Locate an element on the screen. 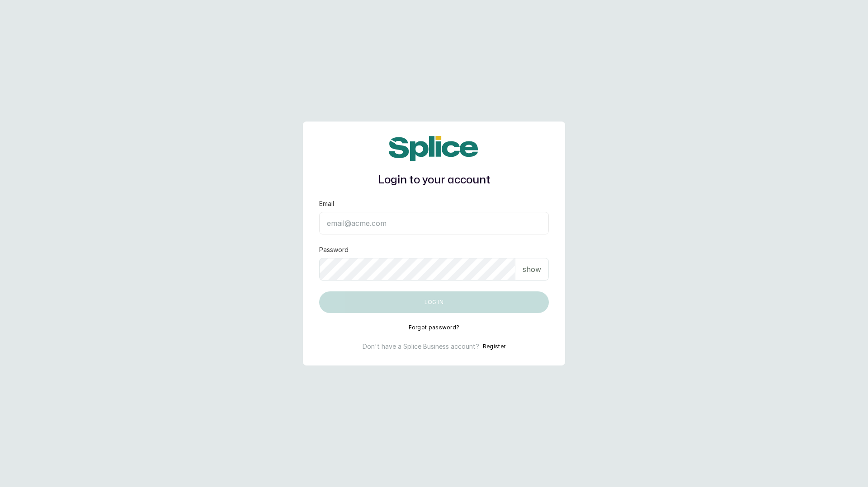 The width and height of the screenshot is (868, 487). h1: Login to your account is located at coordinates (434, 180).